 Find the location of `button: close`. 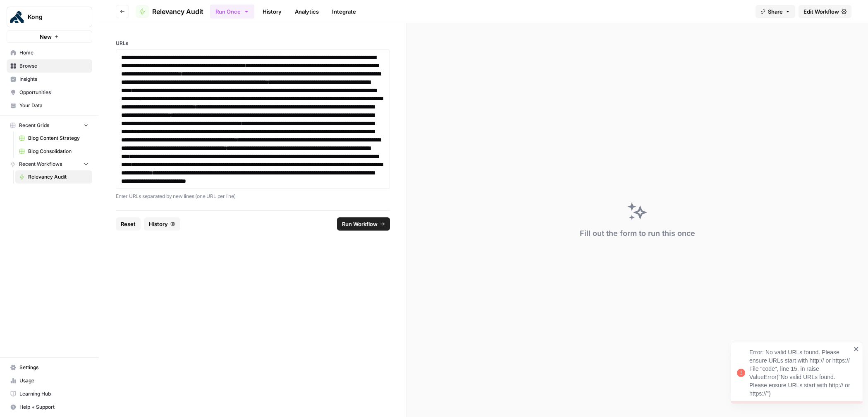

button: close is located at coordinates (856, 349).